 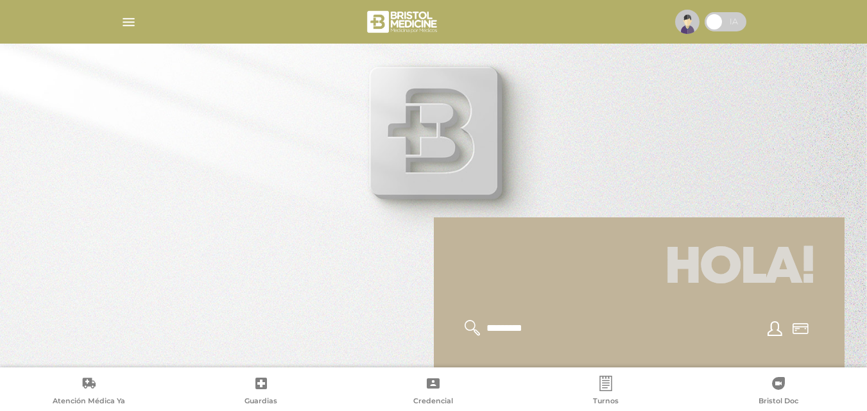 I want to click on h1: Hola!, so click(x=639, y=269).